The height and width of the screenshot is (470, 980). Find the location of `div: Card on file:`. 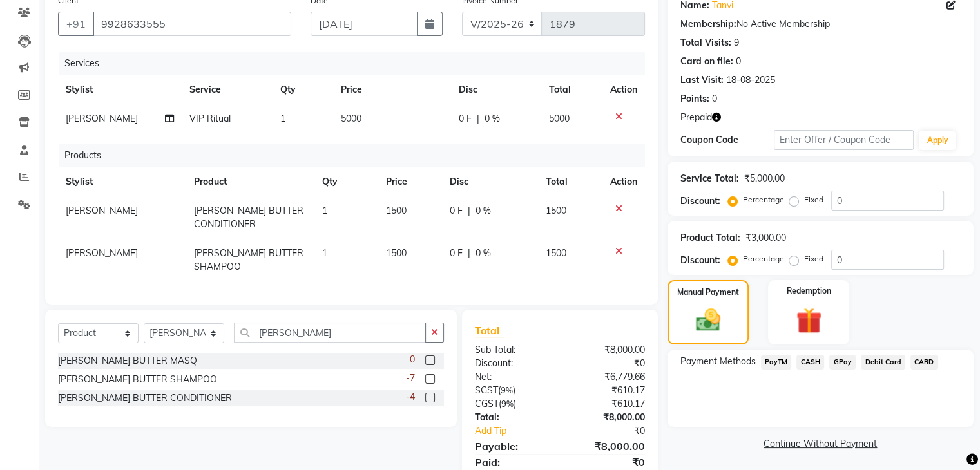

div: Card on file: is located at coordinates (707, 61).